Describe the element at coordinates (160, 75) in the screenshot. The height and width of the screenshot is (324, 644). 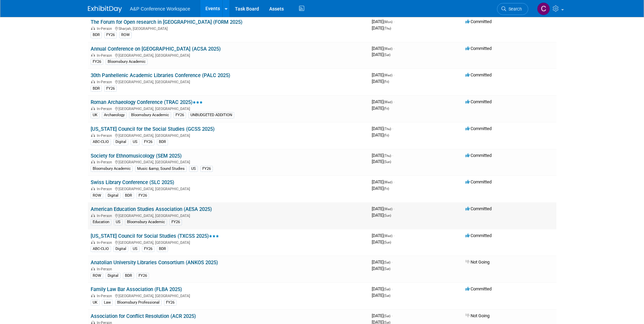
I see `a: 30th Panhellenic Academic Libraries Conference (PALC 2025)` at that location.